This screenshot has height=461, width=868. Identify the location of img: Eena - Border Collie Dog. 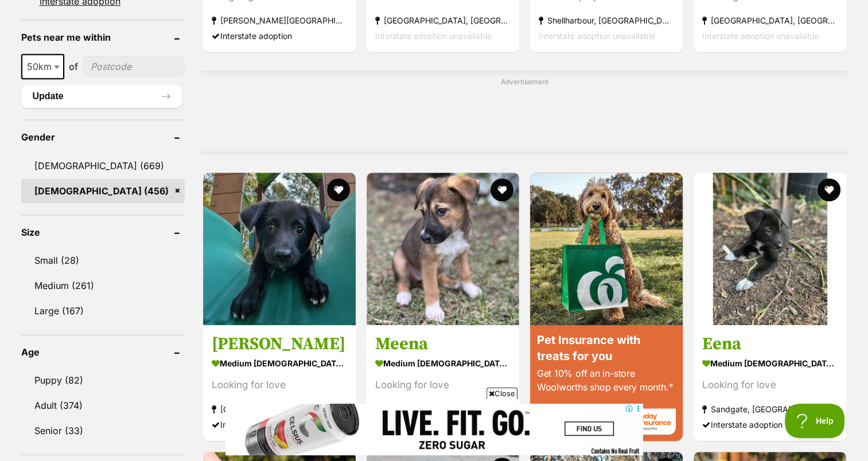
(770, 249).